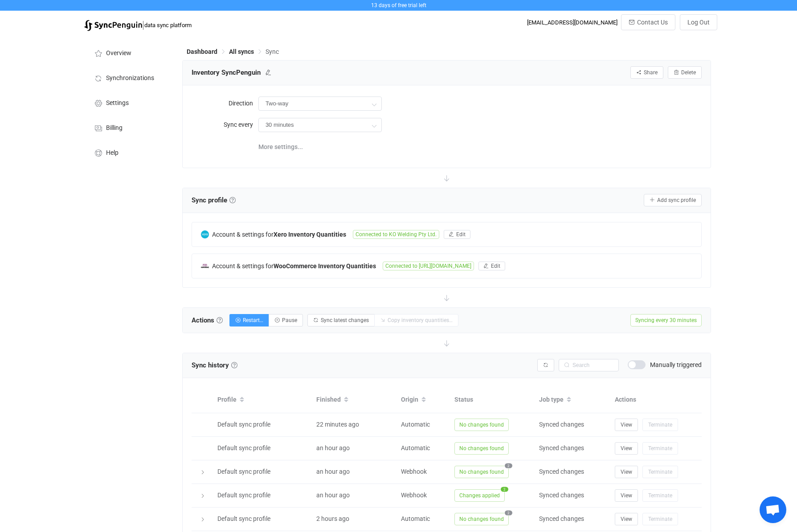  Describe the element at coordinates (207, 321) in the screenshot. I see `span: Actions` at that location.